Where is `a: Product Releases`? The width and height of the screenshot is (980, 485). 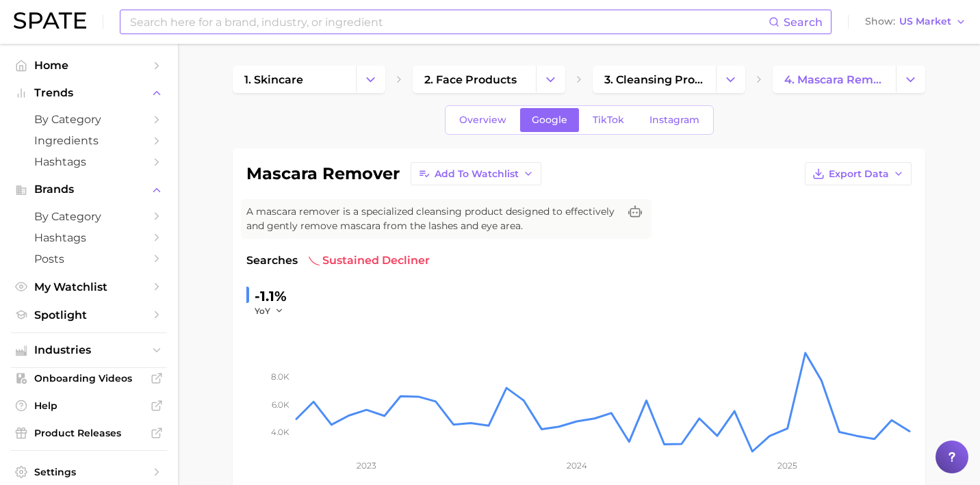
a: Product Releases is located at coordinates (89, 433).